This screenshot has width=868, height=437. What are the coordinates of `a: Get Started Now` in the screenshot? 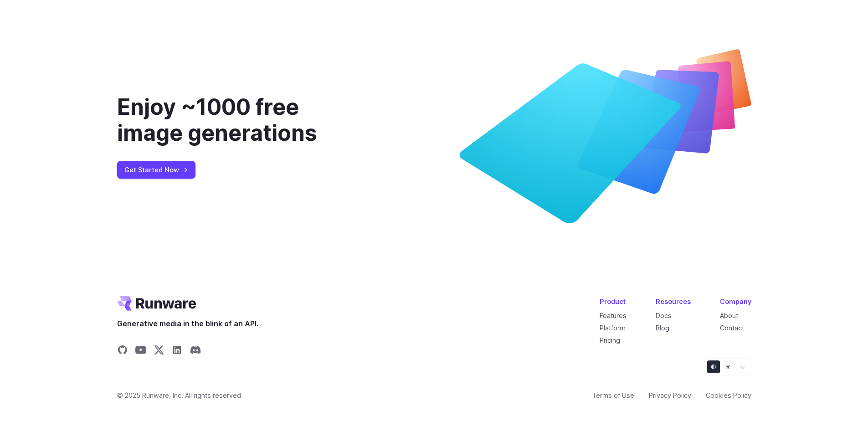 It's located at (156, 170).